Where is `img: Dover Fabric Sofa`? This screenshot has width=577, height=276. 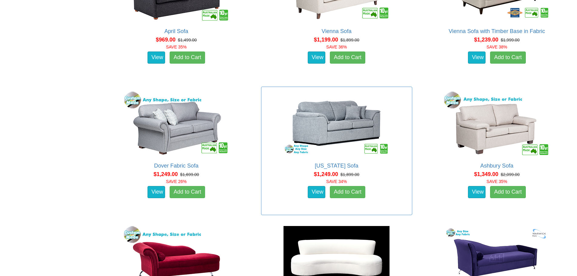 img: Dover Fabric Sofa is located at coordinates (176, 123).